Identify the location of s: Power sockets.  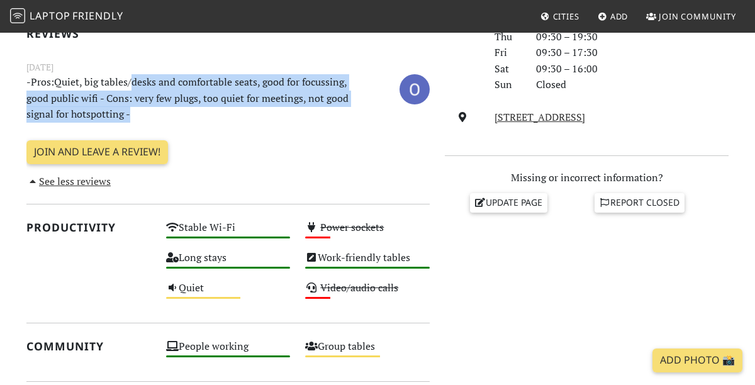
(352, 227).